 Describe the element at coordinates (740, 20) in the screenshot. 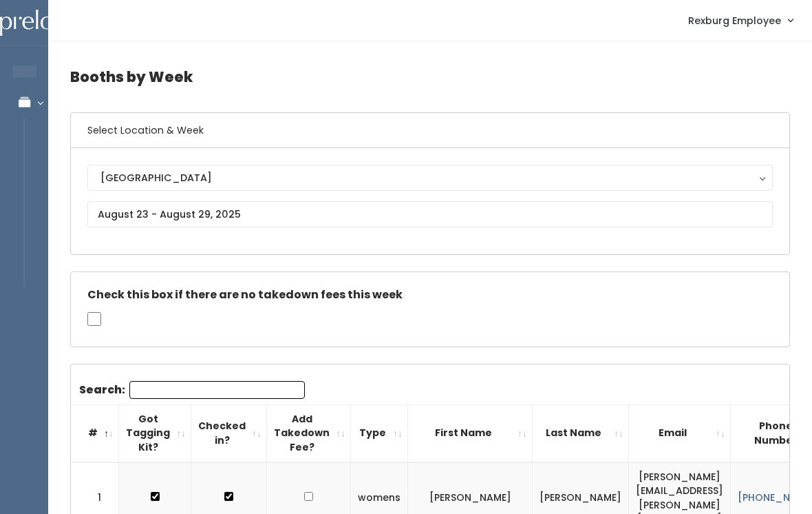

I see `a: Rexburg Employee` at that location.